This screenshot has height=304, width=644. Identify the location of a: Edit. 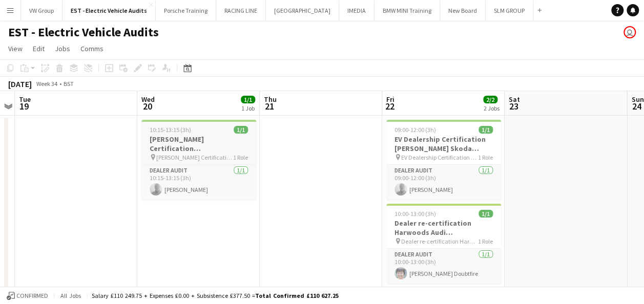
(39, 49).